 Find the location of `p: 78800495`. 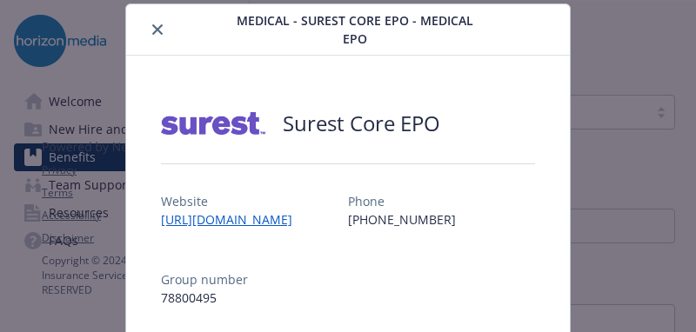

p: 78800495 is located at coordinates (205, 298).